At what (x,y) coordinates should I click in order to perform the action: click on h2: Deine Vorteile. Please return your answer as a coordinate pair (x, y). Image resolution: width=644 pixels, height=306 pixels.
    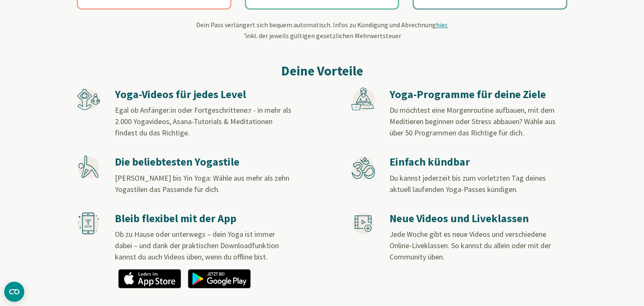
    Looking at the image, I should click on (322, 71).